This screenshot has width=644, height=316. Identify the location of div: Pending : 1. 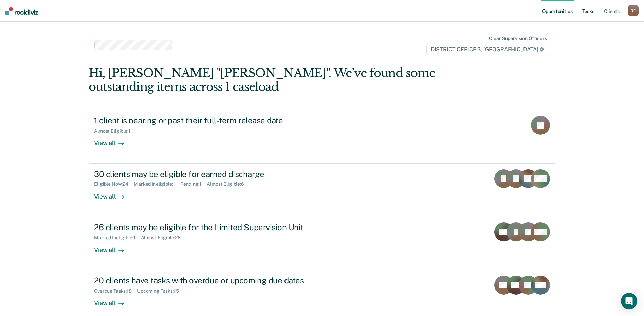
(193, 184).